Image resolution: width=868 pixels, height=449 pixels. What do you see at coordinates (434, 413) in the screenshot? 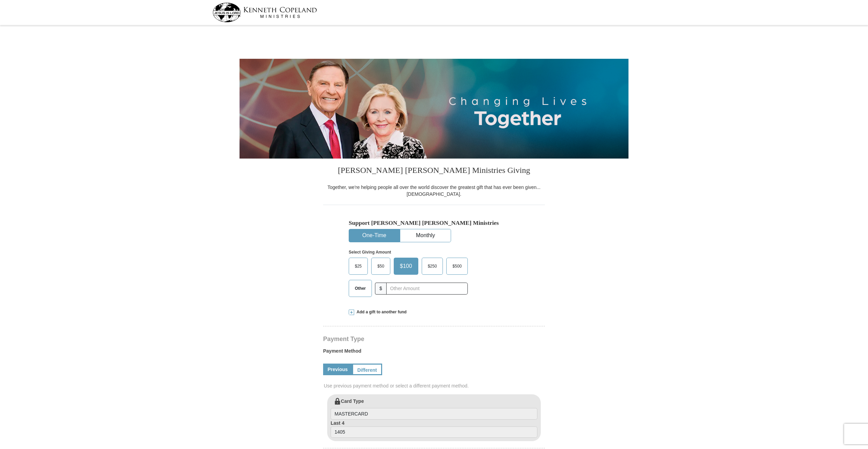
I see `input: Card Type` at bounding box center [434, 413].